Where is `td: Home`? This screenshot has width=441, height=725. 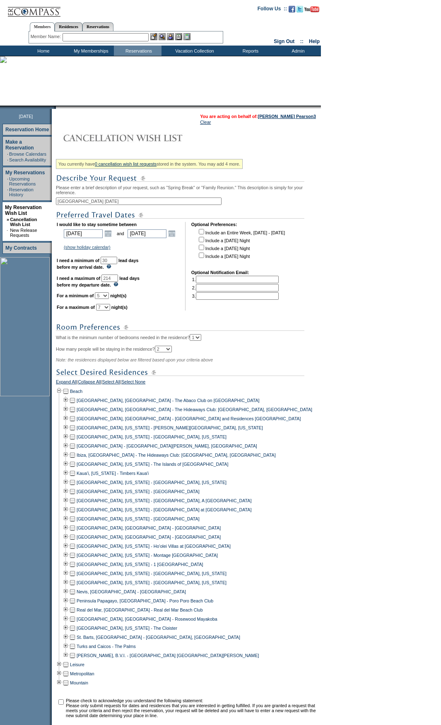 td: Home is located at coordinates (42, 51).